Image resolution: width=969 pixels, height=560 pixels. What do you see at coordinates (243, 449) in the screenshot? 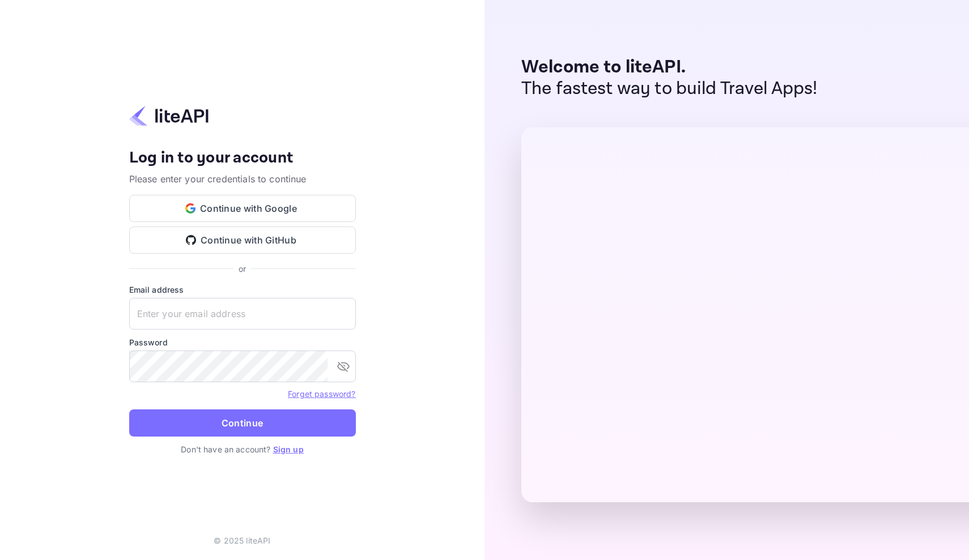
I see `p: Don't have an account?` at bounding box center [243, 449].